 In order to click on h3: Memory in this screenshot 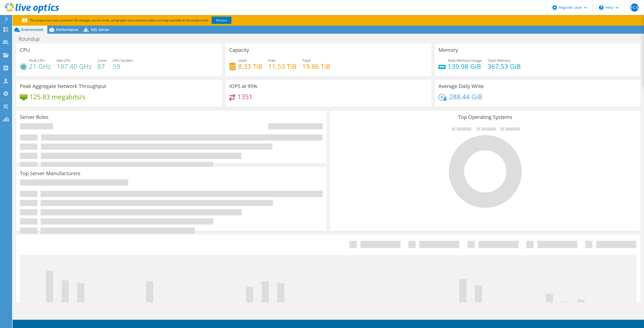, I will do `click(448, 50)`.